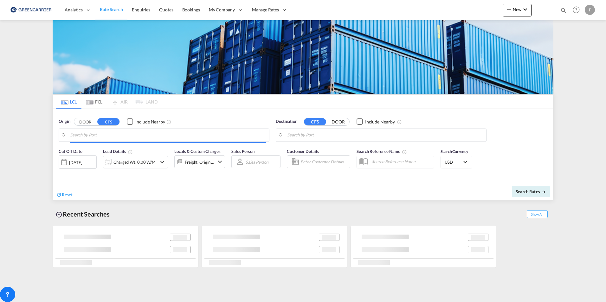  What do you see at coordinates (67, 195) in the screenshot?
I see `span: Reset` at bounding box center [67, 195].